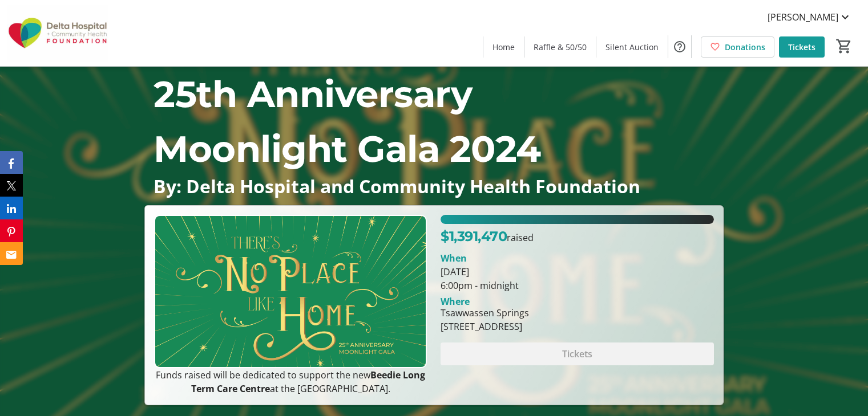 This screenshot has height=416, width=868. I want to click on span: Silent Auction, so click(632, 47).